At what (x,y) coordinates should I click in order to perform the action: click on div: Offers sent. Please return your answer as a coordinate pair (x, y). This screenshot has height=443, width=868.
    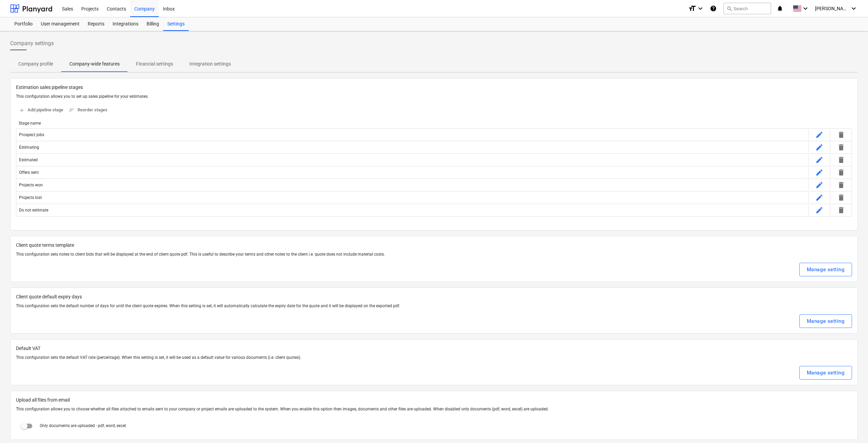
    Looking at the image, I should click on (29, 172).